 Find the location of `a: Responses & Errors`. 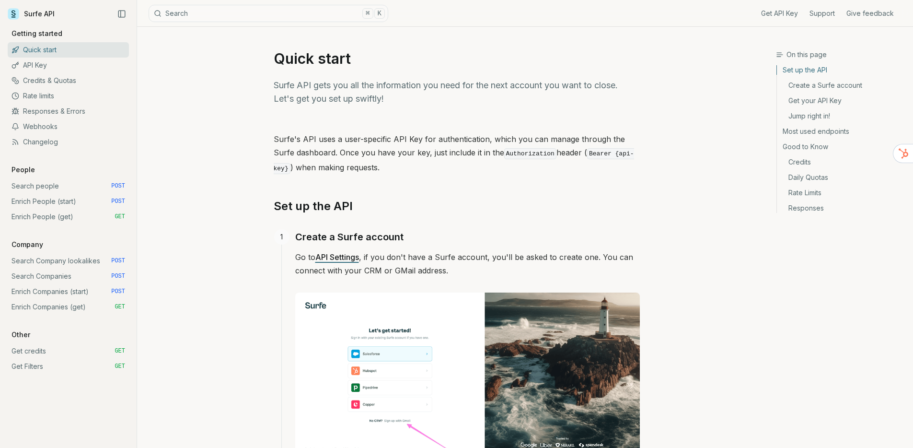

a: Responses & Errors is located at coordinates (68, 111).